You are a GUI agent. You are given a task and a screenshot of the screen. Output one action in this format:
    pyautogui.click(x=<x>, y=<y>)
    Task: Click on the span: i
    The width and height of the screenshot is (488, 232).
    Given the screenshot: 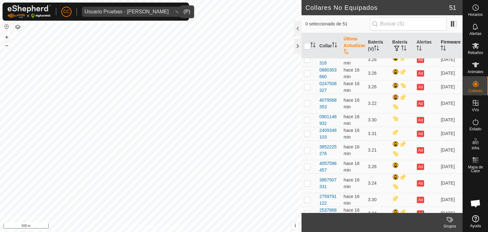 What is the action you would take?
    pyautogui.click(x=295, y=225)
    